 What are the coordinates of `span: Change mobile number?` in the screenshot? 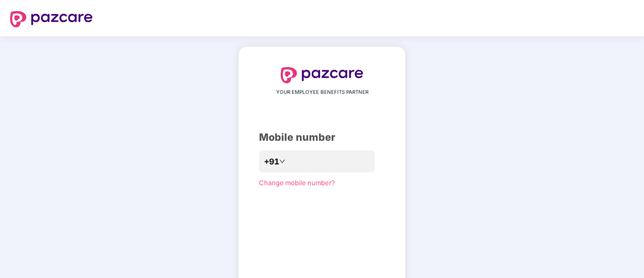 It's located at (297, 183).